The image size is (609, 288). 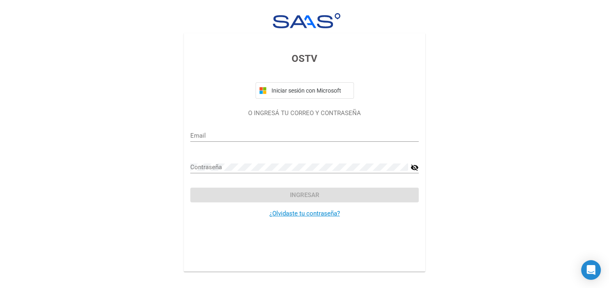 I want to click on button: Ingresar, so click(x=304, y=195).